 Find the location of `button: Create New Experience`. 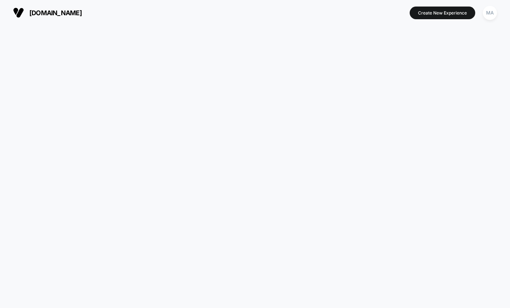

button: Create New Experience is located at coordinates (443, 13).